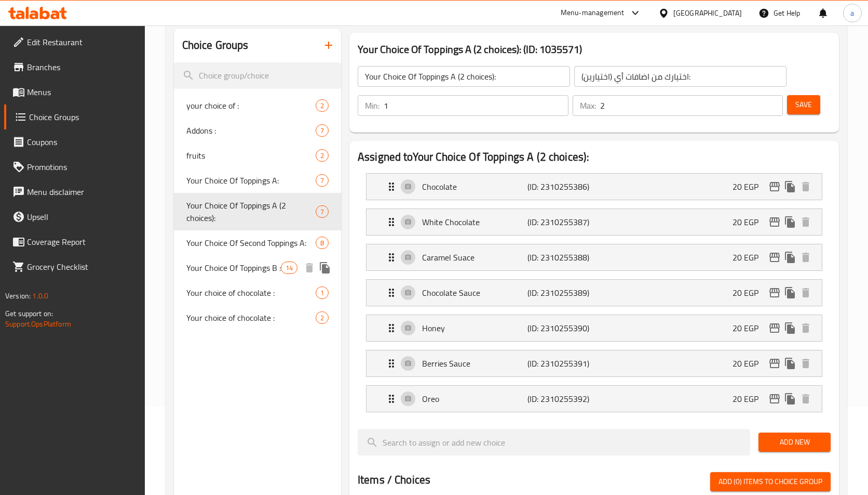  What do you see at coordinates (474, 222) in the screenshot?
I see `p: White Chocolate` at bounding box center [474, 222].